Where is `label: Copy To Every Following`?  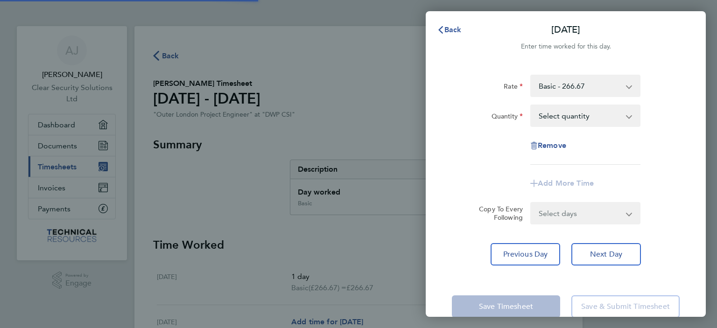
label: Copy To Every Following is located at coordinates (497, 213).